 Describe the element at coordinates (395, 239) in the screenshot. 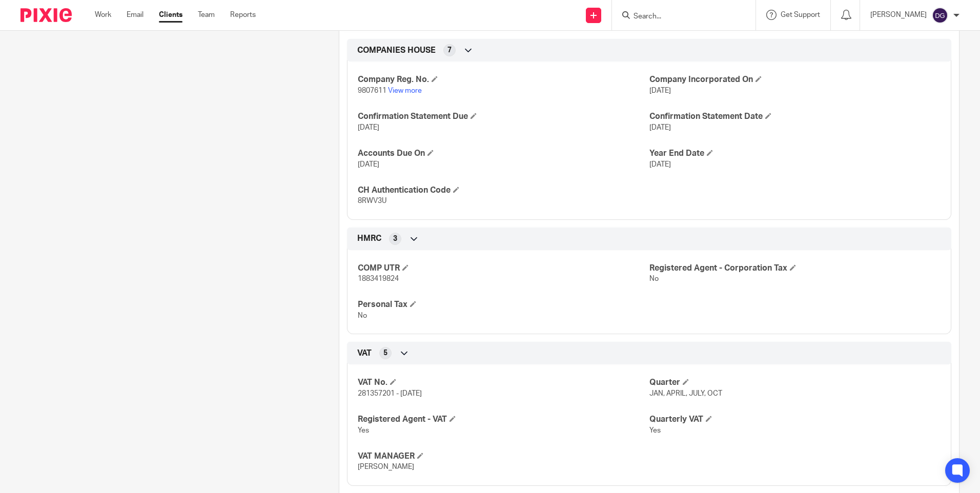

I see `span: 3` at that location.